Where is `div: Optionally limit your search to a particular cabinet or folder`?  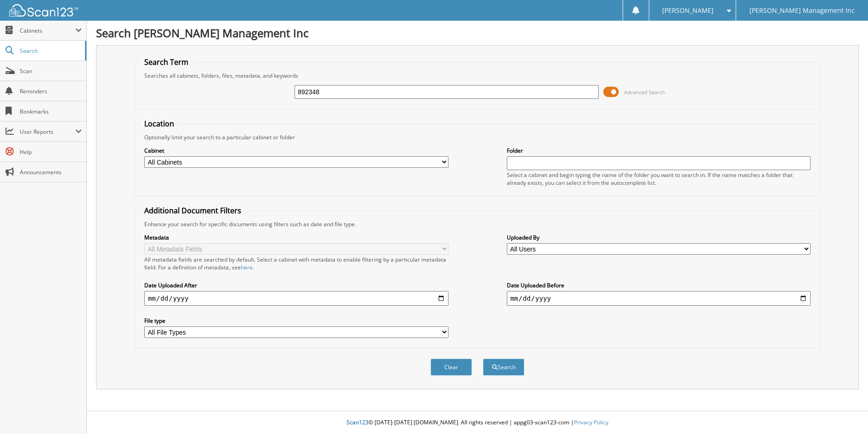
div: Optionally limit your search to a particular cabinet or folder is located at coordinates (478, 137).